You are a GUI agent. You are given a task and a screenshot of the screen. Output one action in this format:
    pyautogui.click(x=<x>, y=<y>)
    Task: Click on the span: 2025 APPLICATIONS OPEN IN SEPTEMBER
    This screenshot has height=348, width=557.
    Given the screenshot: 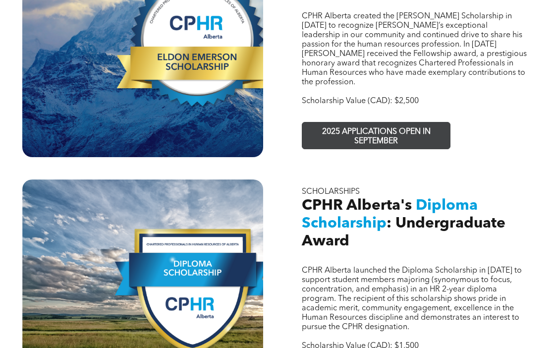 What is the action you would take?
    pyautogui.click(x=376, y=137)
    